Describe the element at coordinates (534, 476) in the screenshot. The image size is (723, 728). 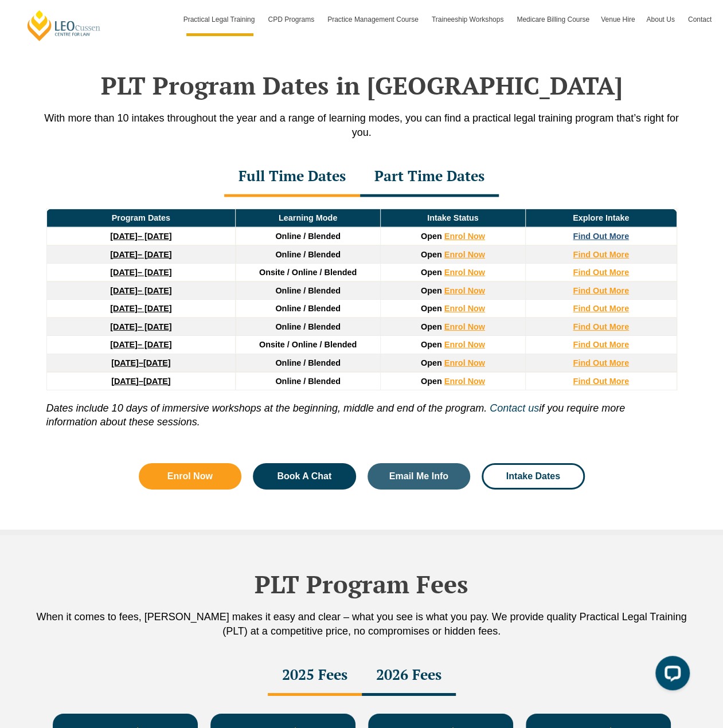
I see `a: Intake Dates` at that location.